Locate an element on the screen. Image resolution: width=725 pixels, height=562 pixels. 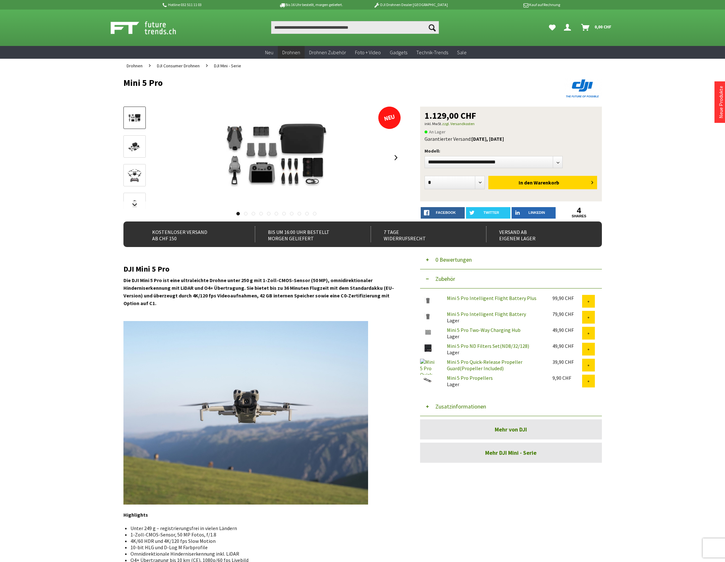
li: 4K/60 HDR und 4K/120 fps Slow Motion is located at coordinates (263, 541).